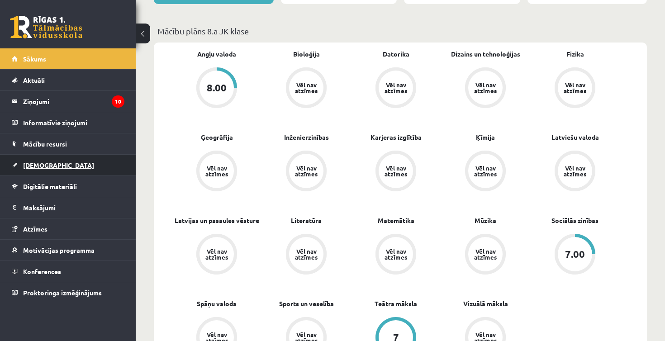 Image resolution: width=665 pixels, height=341 pixels. What do you see at coordinates (396, 137) in the screenshot?
I see `a: Karjeras izglītība` at bounding box center [396, 137].